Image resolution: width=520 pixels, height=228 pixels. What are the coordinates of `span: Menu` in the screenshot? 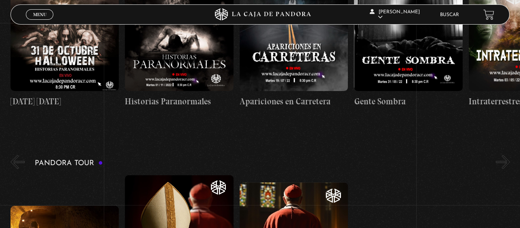 It's located at (40, 15).